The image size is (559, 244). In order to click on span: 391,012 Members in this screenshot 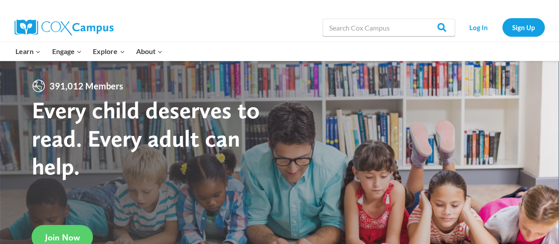, I will do `click(86, 86)`.